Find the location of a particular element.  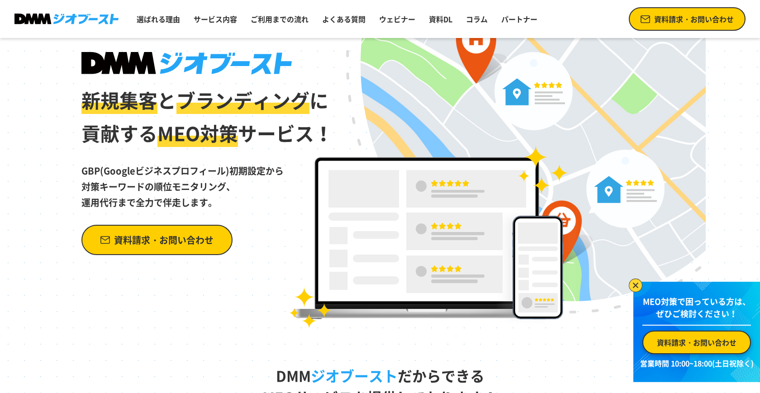

a: 資料DL is located at coordinates (440, 19).